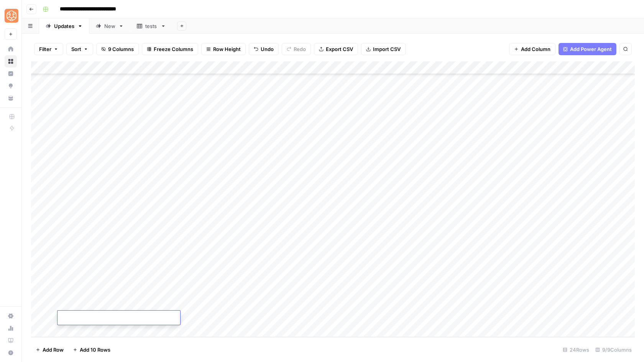 Image resolution: width=644 pixels, height=362 pixels. What do you see at coordinates (532, 49) in the screenshot?
I see `button: Add Column` at bounding box center [532, 49].